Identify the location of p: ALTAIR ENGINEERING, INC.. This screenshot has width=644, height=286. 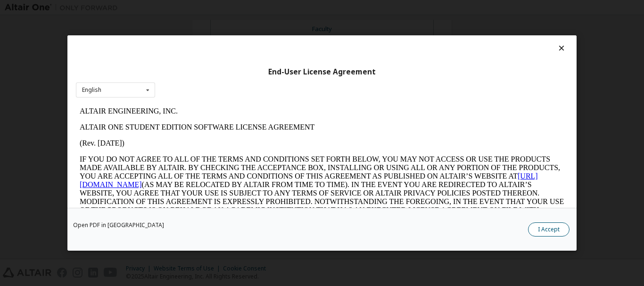
(246, 8).